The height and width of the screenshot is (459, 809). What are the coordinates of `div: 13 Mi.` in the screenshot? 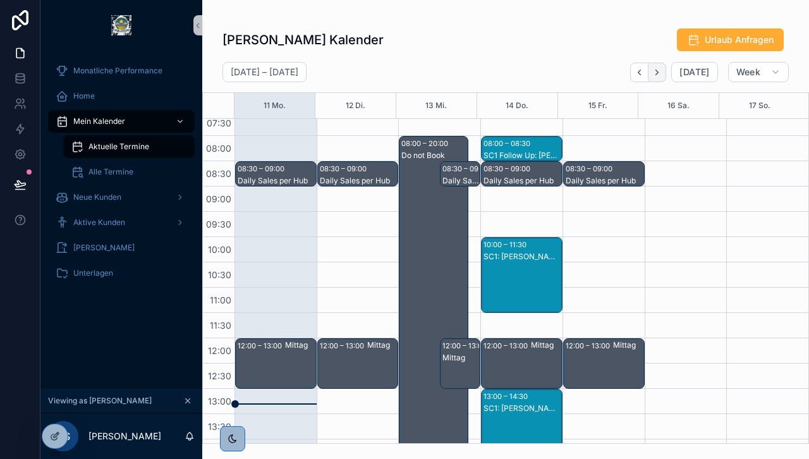 It's located at (436, 105).